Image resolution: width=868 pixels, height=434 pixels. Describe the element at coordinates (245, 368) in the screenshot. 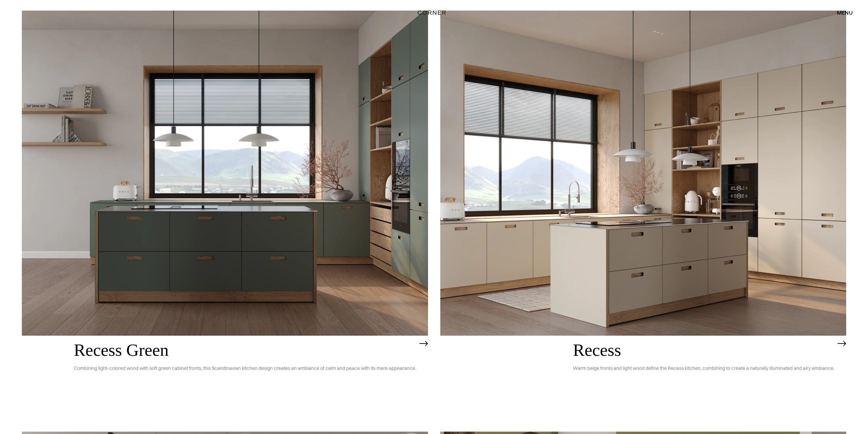

I see `p: Combining light-colored wood with soft green cabinet fronts, this Scandinavian kitchen design cre...` at that location.